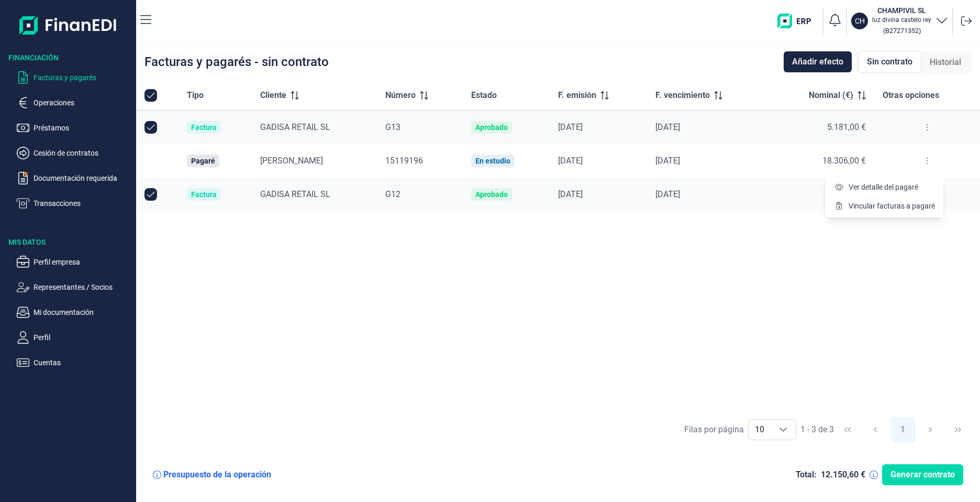 This screenshot has height=502, width=980. What do you see at coordinates (82, 102) in the screenshot?
I see `p: Operaciones` at bounding box center [82, 102].